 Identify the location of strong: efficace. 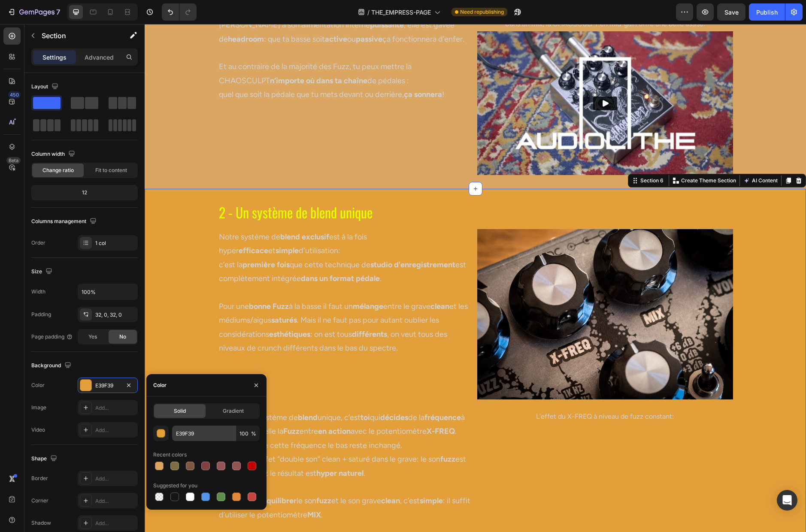
(109, 227).